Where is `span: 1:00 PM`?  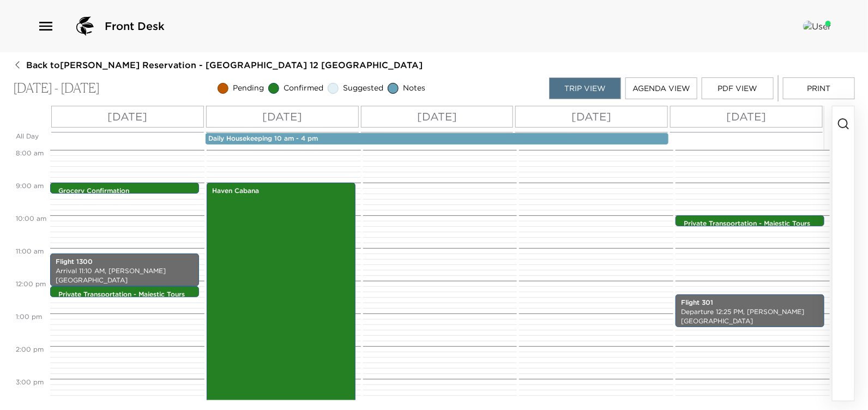 span: 1:00 PM is located at coordinates (29, 316).